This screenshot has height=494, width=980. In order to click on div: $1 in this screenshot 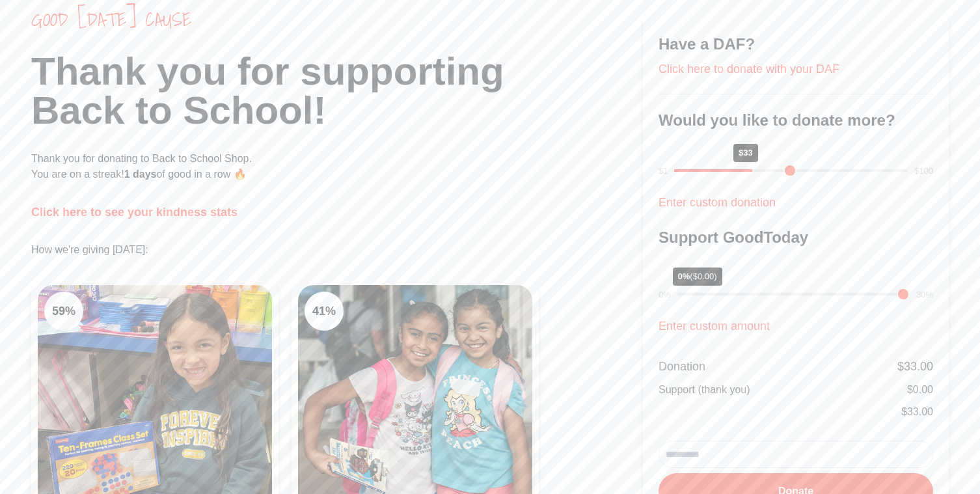, I will do `click(663, 172)`.